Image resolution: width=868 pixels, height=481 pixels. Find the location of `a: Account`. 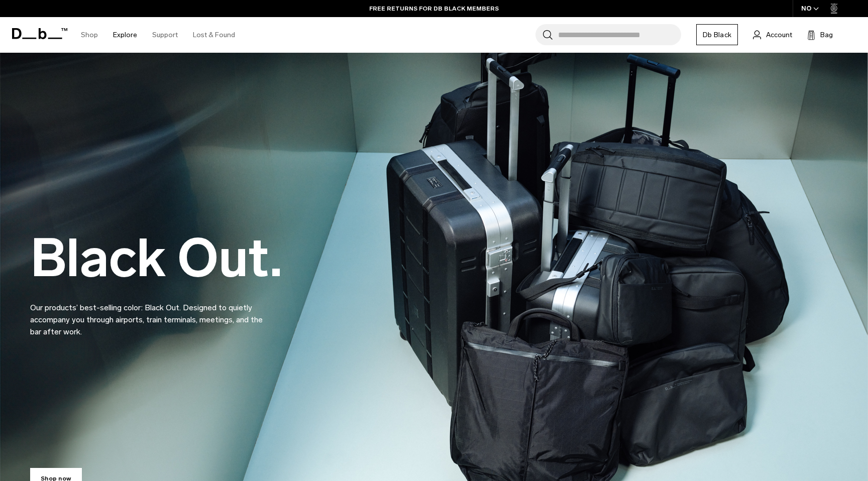

a: Account is located at coordinates (773, 35).